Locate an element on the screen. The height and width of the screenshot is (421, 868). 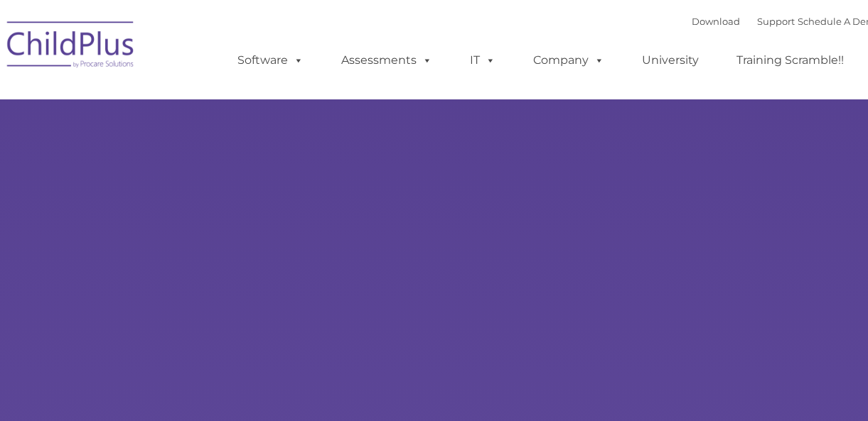
a: Training Scramble!! is located at coordinates (789, 60).